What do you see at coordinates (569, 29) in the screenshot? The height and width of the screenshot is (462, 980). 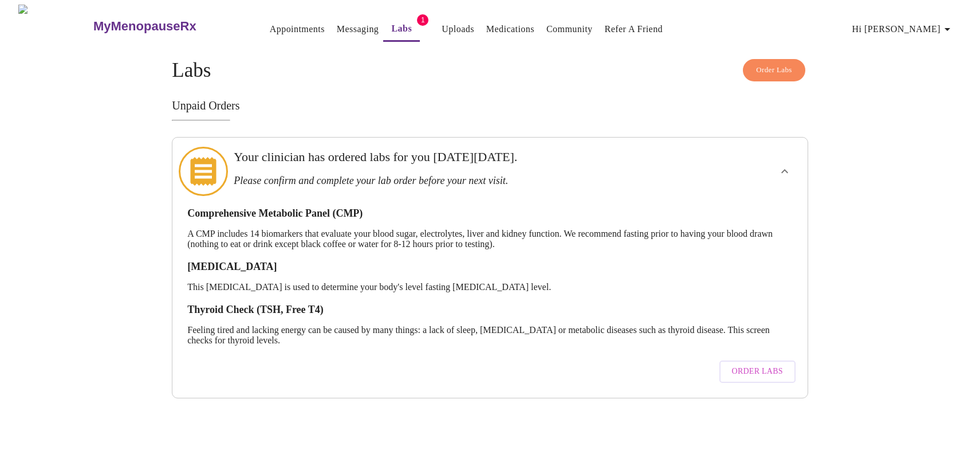 I see `a: Community` at bounding box center [569, 29].